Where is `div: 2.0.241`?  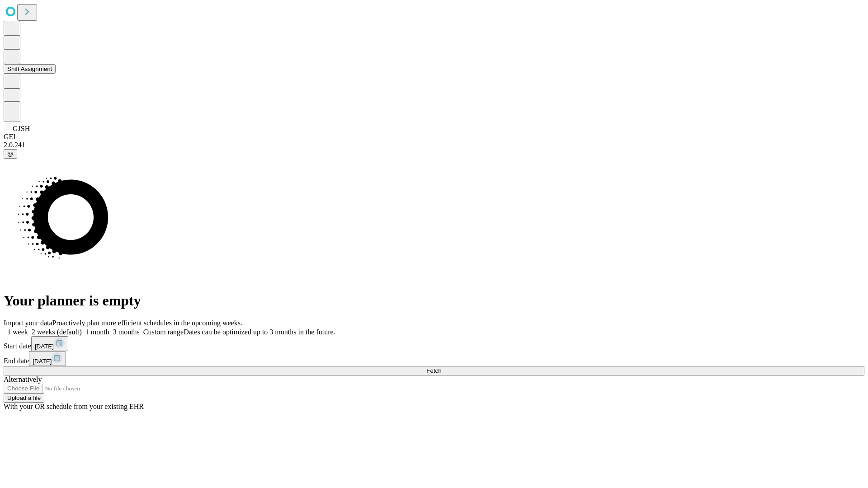 div: 2.0.241 is located at coordinates (434, 145).